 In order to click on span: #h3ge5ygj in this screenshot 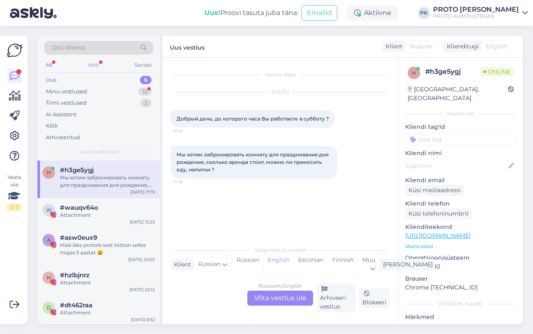, I will do `click(77, 170)`.